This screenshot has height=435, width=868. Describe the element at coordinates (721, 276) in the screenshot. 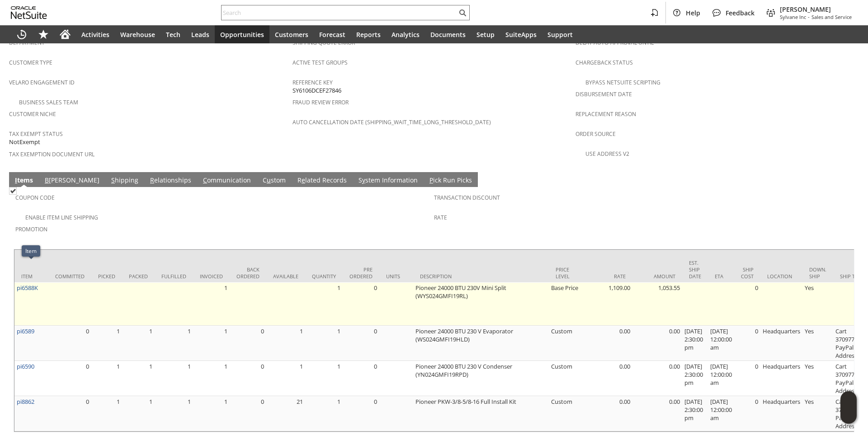

I see `div: ETA` at that location.